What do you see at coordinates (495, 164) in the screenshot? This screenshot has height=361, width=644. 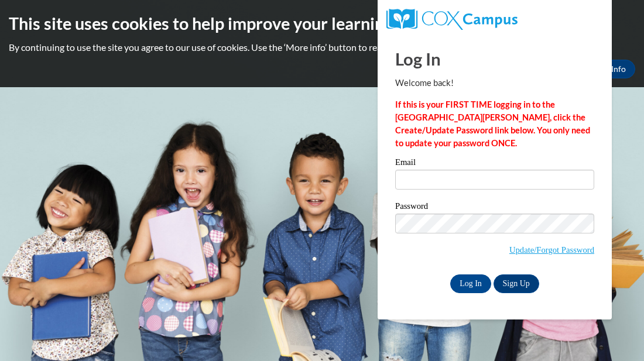 I see `label: Email` at bounding box center [495, 164].